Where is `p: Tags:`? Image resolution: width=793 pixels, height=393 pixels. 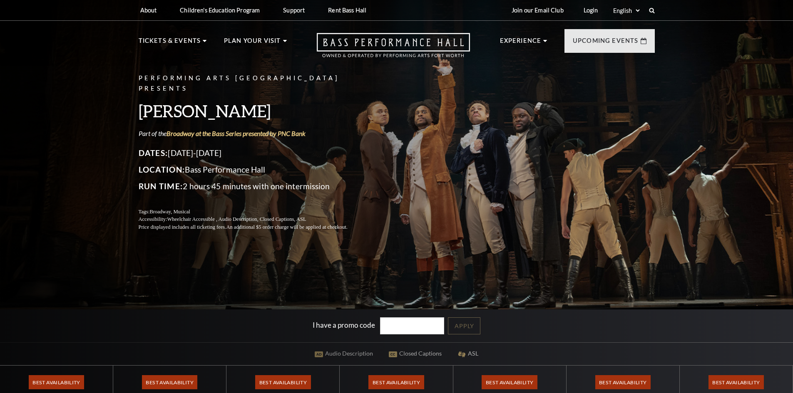 p: Tags: is located at coordinates (253, 212).